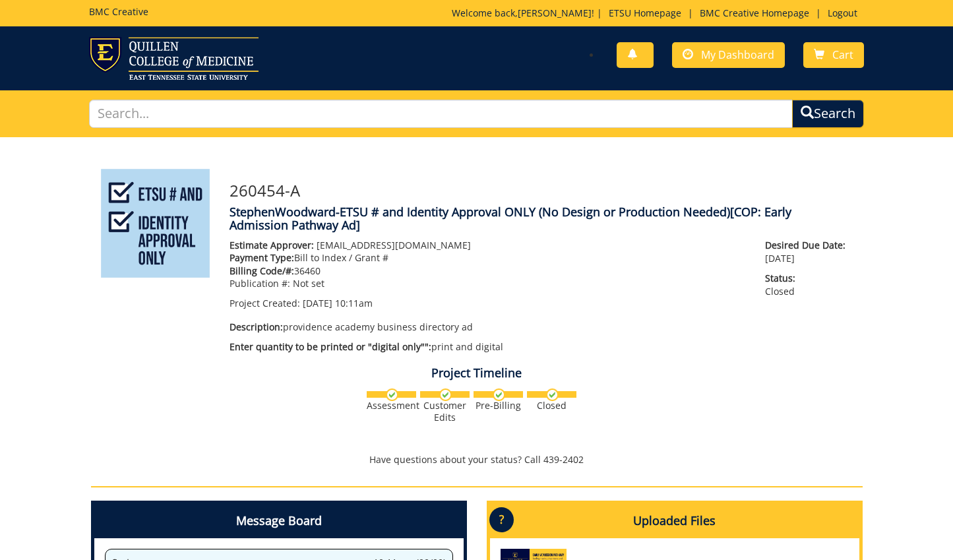 This screenshot has height=560, width=953. Describe the element at coordinates (487, 258) in the screenshot. I see `p: Bill to Index / Grant #` at that location.